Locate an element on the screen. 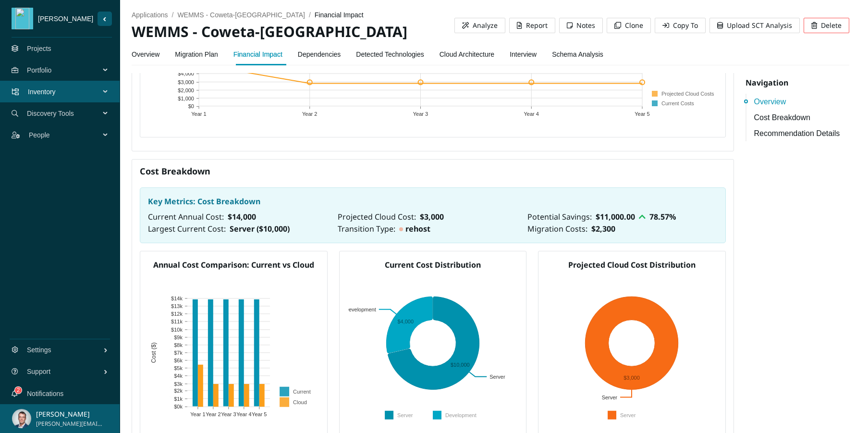  a: Detected Technologies is located at coordinates (390, 54).